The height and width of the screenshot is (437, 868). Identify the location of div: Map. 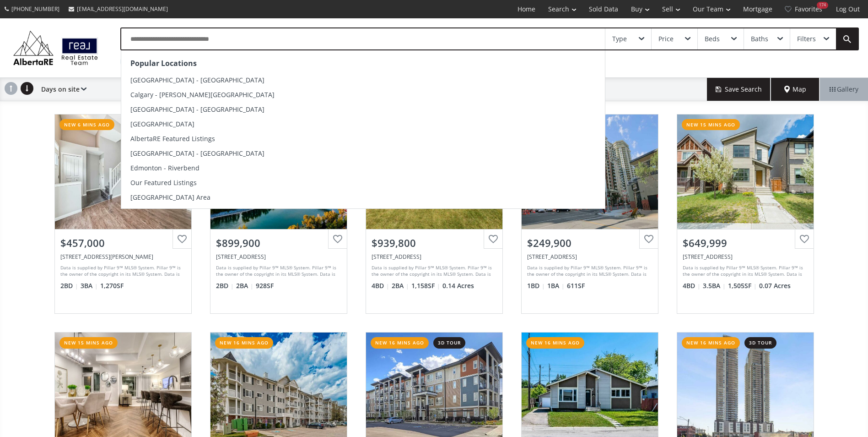
(795, 90).